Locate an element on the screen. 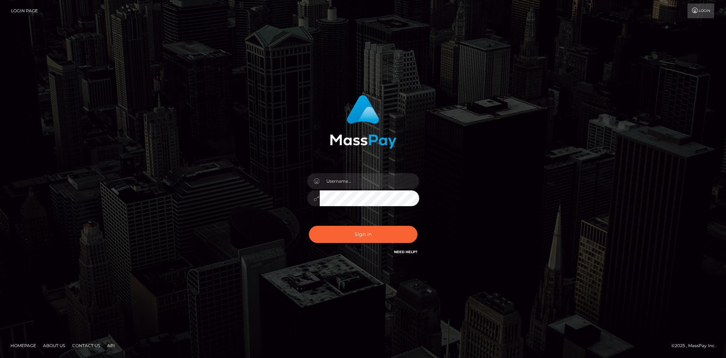  a: Login Page is located at coordinates (24, 11).